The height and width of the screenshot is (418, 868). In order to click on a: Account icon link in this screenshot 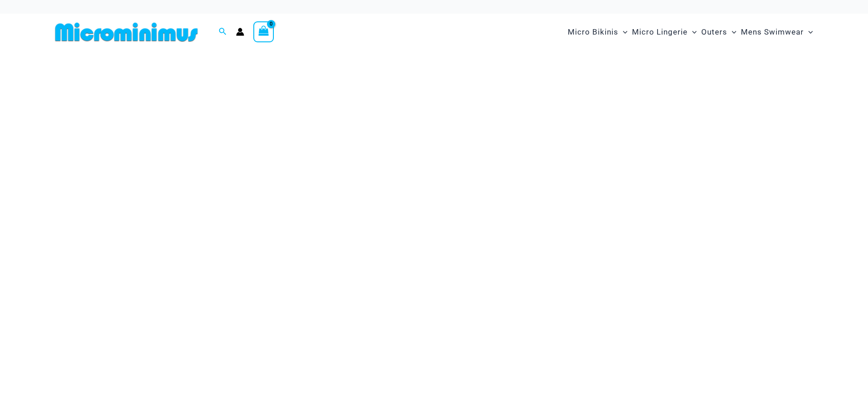, I will do `click(240, 32)`.